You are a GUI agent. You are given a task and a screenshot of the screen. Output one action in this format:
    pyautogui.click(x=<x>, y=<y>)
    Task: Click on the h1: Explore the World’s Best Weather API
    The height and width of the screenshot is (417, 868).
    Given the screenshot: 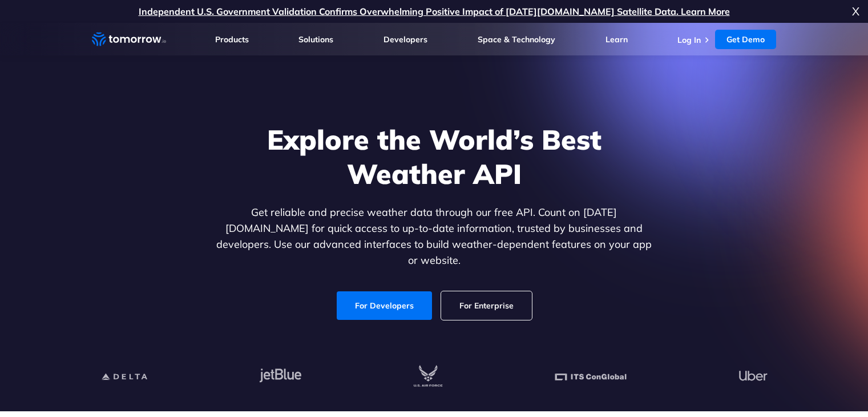 What is the action you would take?
    pyautogui.click(x=434, y=157)
    